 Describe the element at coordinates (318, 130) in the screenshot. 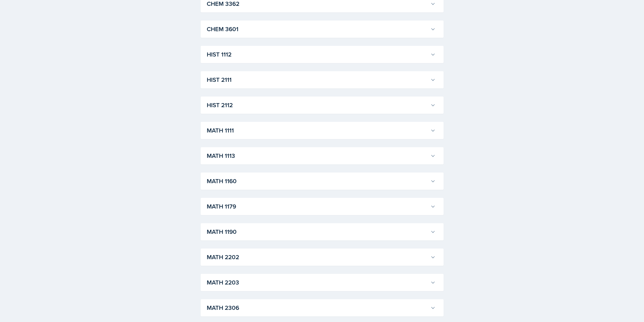

I see `h3: MATH 1111` at that location.